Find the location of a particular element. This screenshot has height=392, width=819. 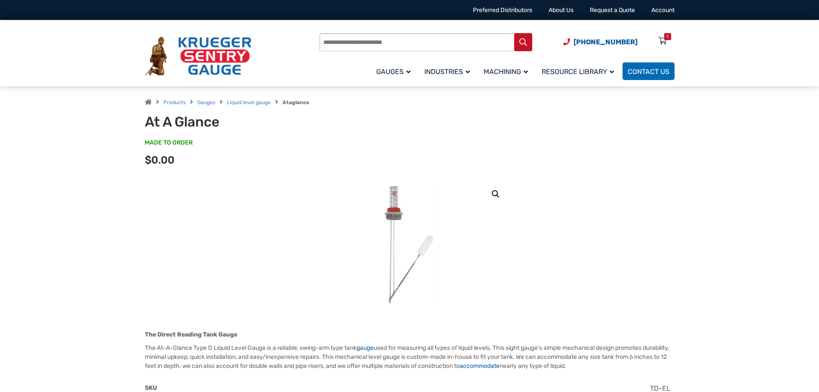

a: Products is located at coordinates (175, 102).